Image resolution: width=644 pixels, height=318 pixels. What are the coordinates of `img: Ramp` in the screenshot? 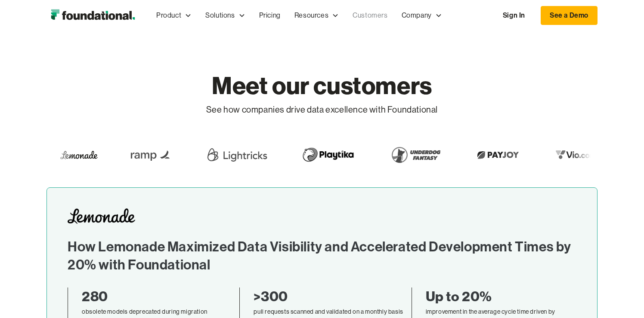 It's located at (151, 155).